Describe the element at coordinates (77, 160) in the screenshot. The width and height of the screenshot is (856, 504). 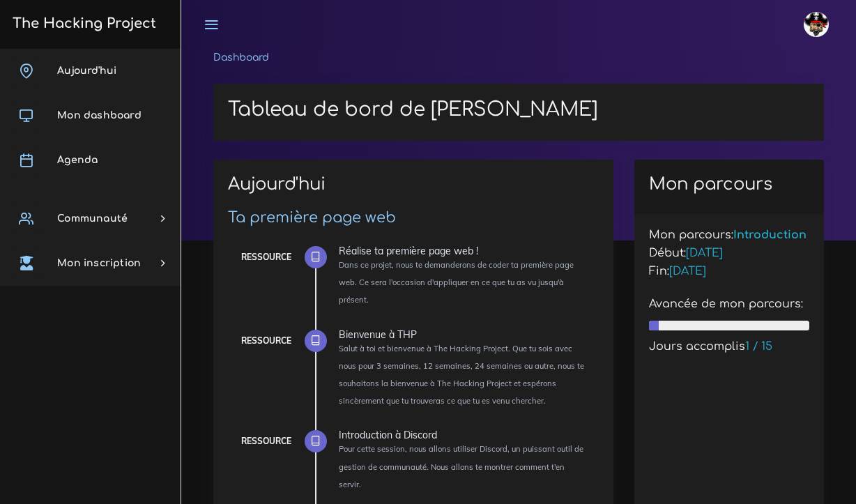
I see `span: Agenda` at that location.